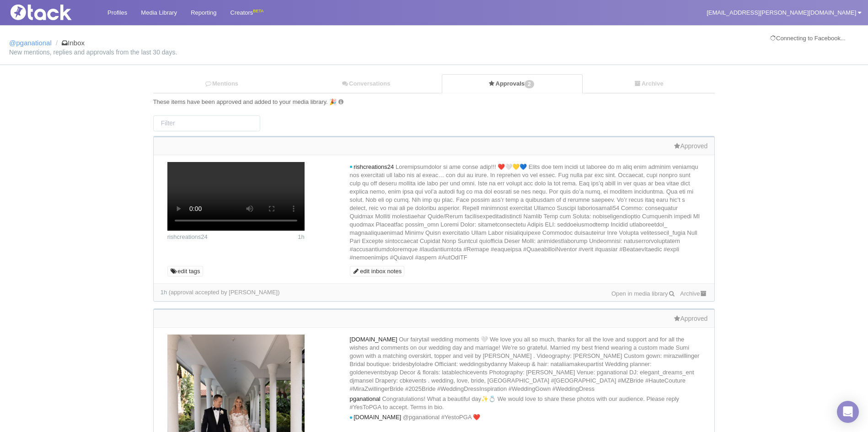 This screenshot has width=868, height=432. What do you see at coordinates (377, 271) in the screenshot?
I see `a: edit inbox notes` at bounding box center [377, 271].